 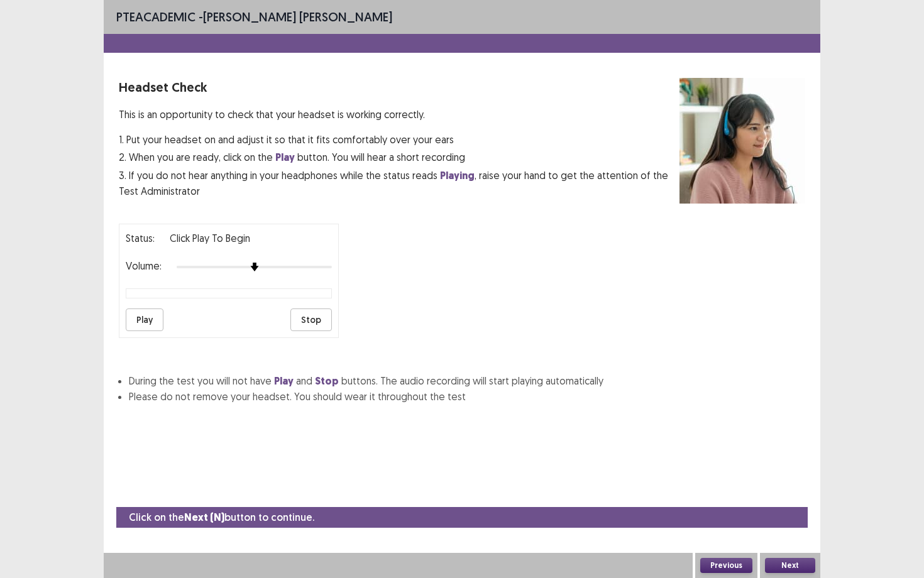 What do you see at coordinates (467, 381) in the screenshot?
I see `li: During the test you will not have and buttons. The audio recording will start playing automatically` at bounding box center [467, 381].